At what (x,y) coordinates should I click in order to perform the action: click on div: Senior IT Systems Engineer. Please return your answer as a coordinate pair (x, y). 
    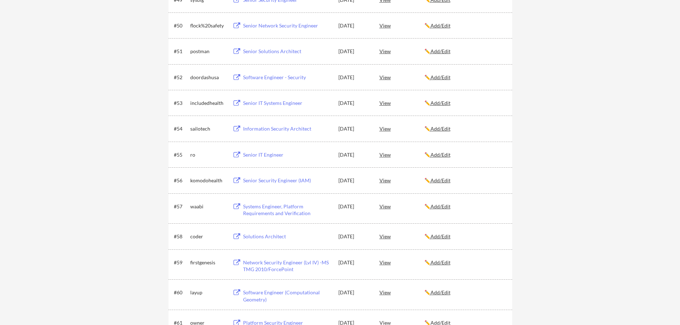
    Looking at the image, I should click on (287, 103).